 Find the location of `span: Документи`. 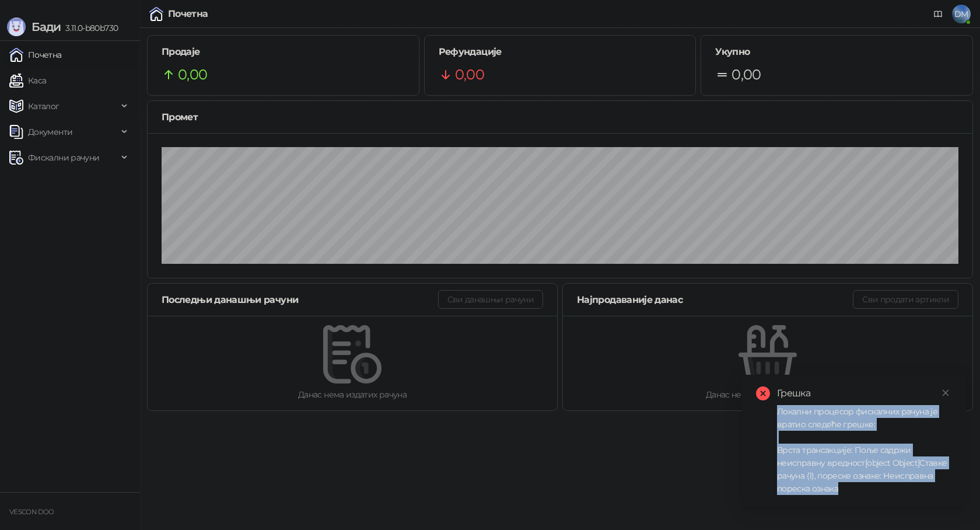

span: Документи is located at coordinates (50, 132).